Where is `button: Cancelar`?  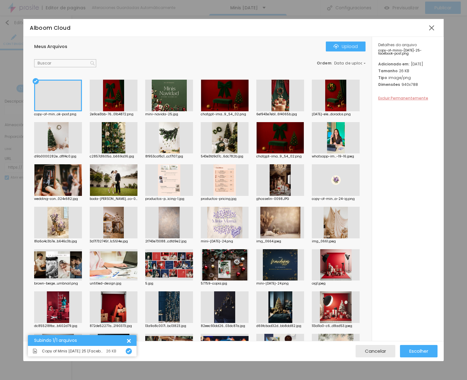 button: Cancelar is located at coordinates (375, 352).